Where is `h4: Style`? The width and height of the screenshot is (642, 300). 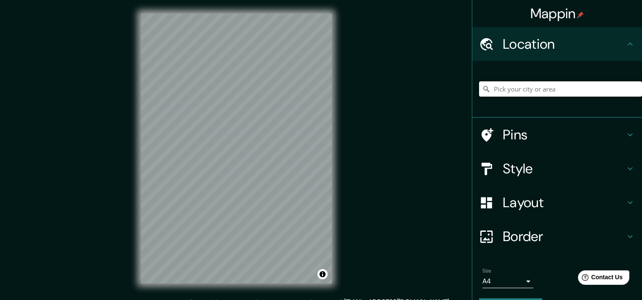
h4: Style is located at coordinates (564, 169).